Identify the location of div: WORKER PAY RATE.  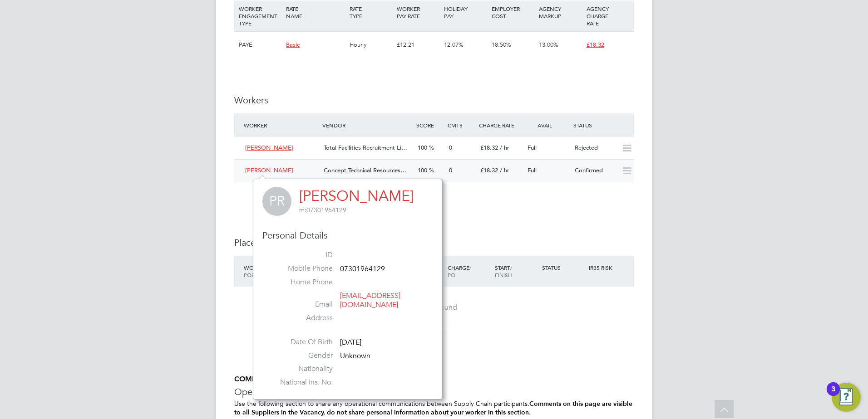
(418, 12).